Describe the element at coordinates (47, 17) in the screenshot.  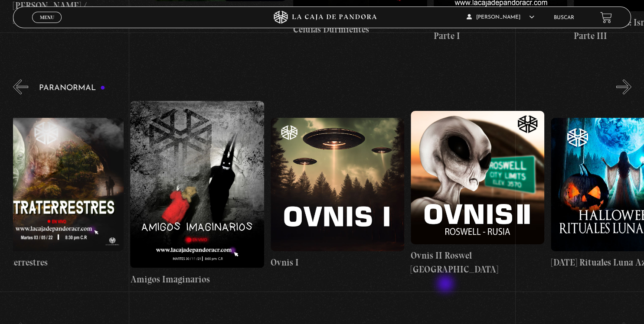
I see `span: Menu` at that location.